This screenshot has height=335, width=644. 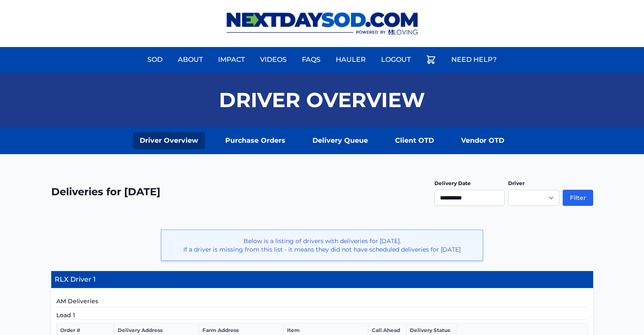 I want to click on a: FAQs, so click(x=311, y=60).